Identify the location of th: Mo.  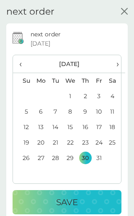
(40, 81).